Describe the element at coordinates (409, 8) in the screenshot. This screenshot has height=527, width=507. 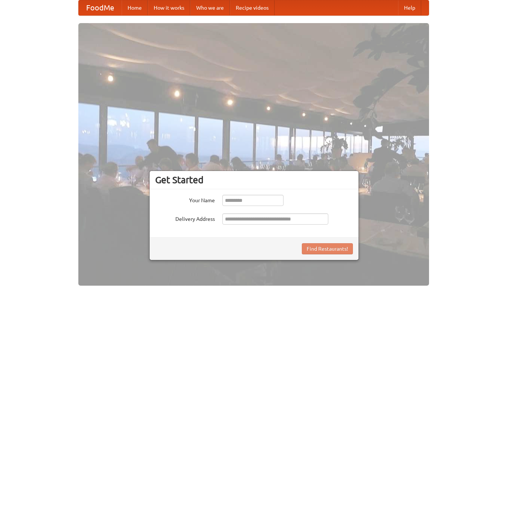
I see `a: Help` at that location.